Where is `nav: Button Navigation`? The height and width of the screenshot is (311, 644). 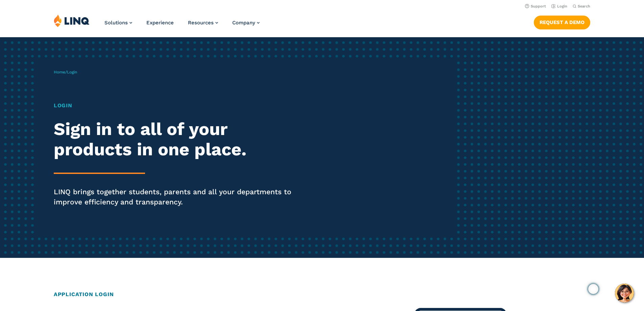
nav: Button Navigation is located at coordinates (562, 22).